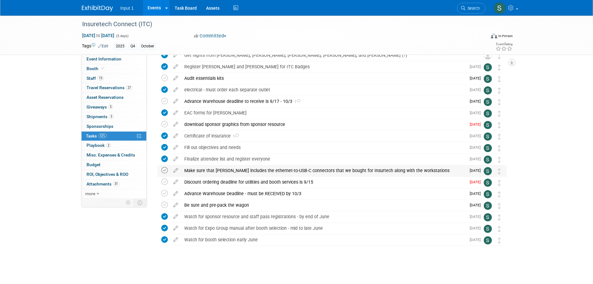  What do you see at coordinates (108, 145) in the screenshot?
I see `span: 2` at bounding box center [108, 145].